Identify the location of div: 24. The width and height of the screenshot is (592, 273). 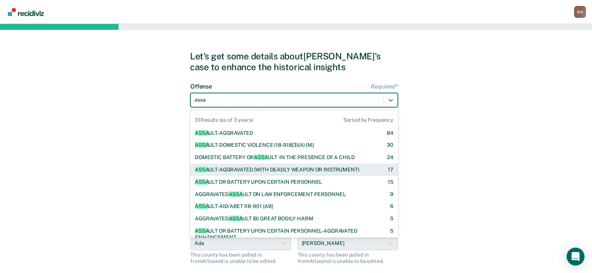
(390, 157).